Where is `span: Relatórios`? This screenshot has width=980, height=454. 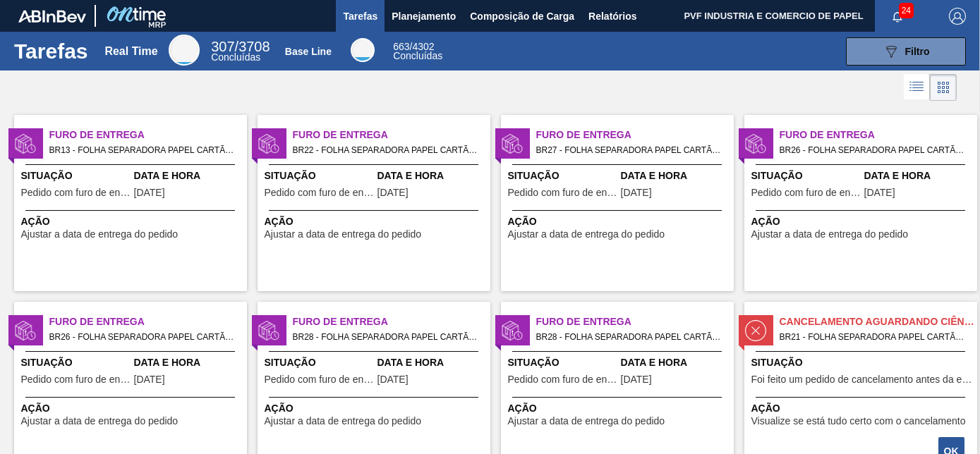
span: Relatórios is located at coordinates (612, 16).